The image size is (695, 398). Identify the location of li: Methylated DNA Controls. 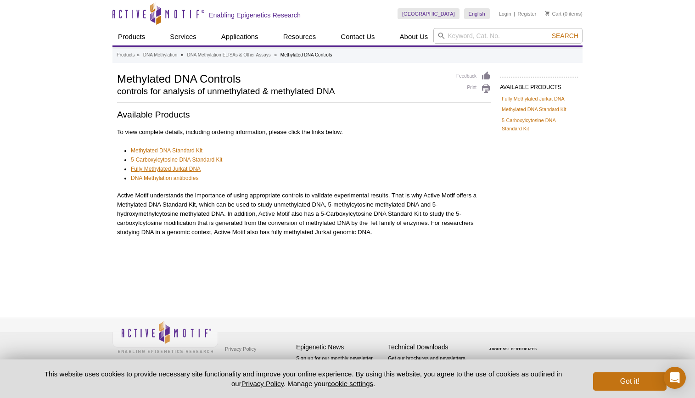
(306, 55).